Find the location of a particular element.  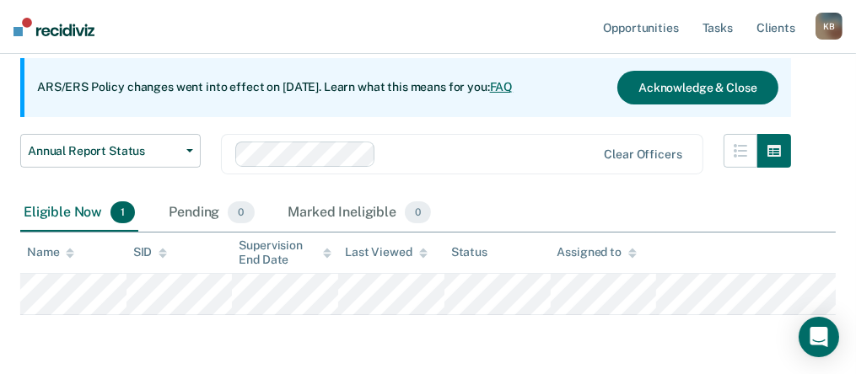

div: Status is located at coordinates (469, 252).